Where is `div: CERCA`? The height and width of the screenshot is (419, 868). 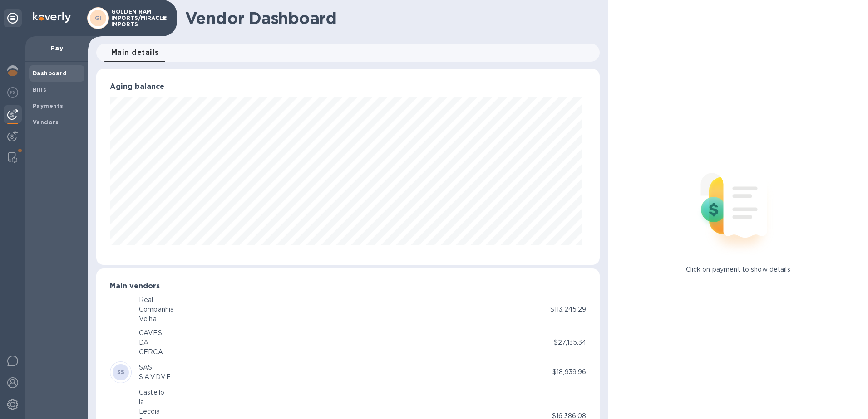 div: CERCA is located at coordinates (151, 352).